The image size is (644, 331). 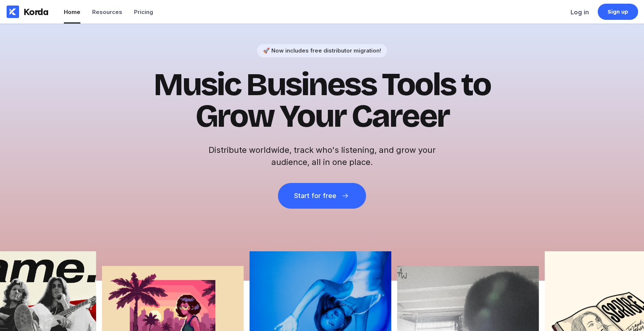 I want to click on a: Sign up, so click(x=618, y=12).